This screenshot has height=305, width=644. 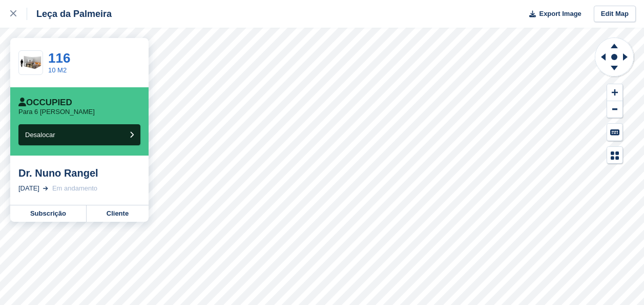 What do you see at coordinates (552, 14) in the screenshot?
I see `button: Export Image` at bounding box center [552, 14].